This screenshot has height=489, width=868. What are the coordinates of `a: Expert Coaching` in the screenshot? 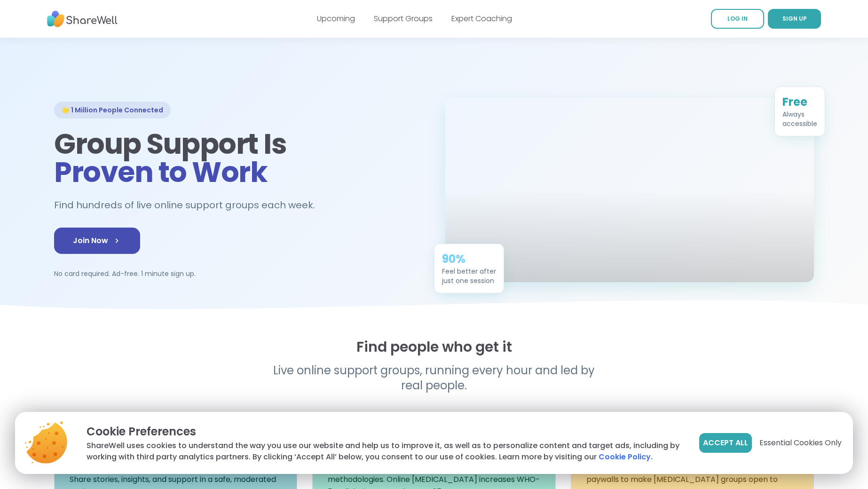 It's located at (481, 18).